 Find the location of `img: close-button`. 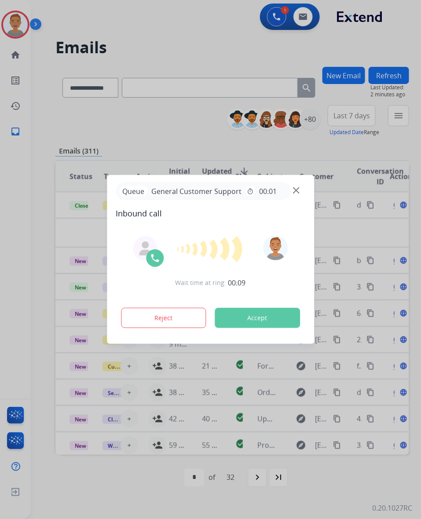

img: close-button is located at coordinates (296, 190).